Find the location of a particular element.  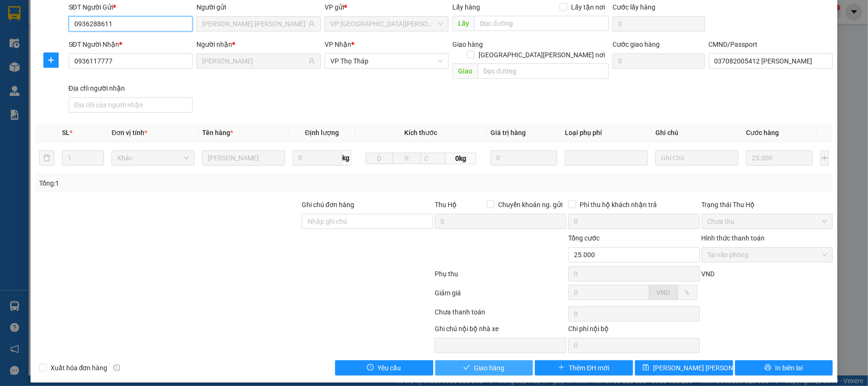

span: Tên hàng is located at coordinates (218, 132).